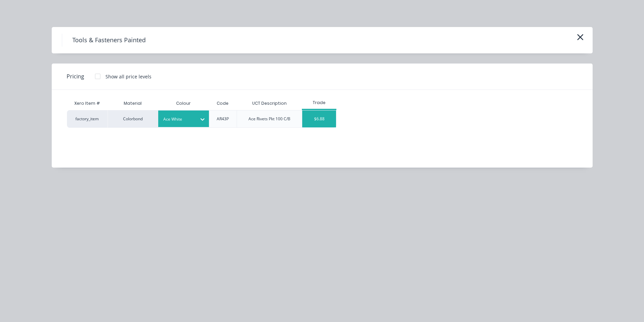  What do you see at coordinates (87, 119) in the screenshot?
I see `div: factory_item` at bounding box center [87, 119].